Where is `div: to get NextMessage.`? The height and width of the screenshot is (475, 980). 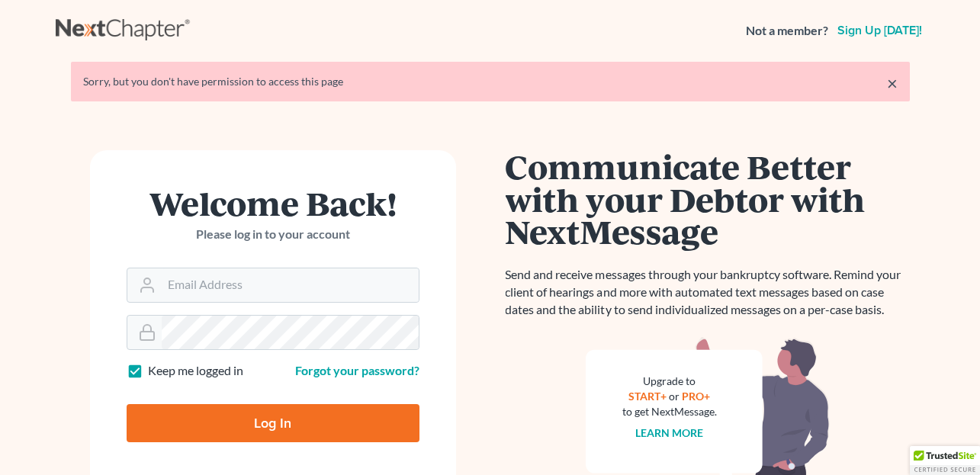 div: to get NextMessage. is located at coordinates (670, 412).